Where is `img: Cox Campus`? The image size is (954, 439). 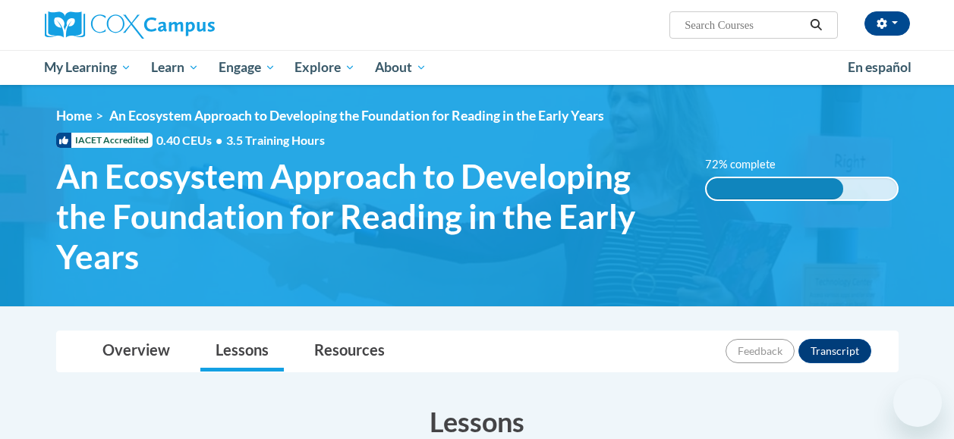
img: Cox Campus is located at coordinates (130, 25).